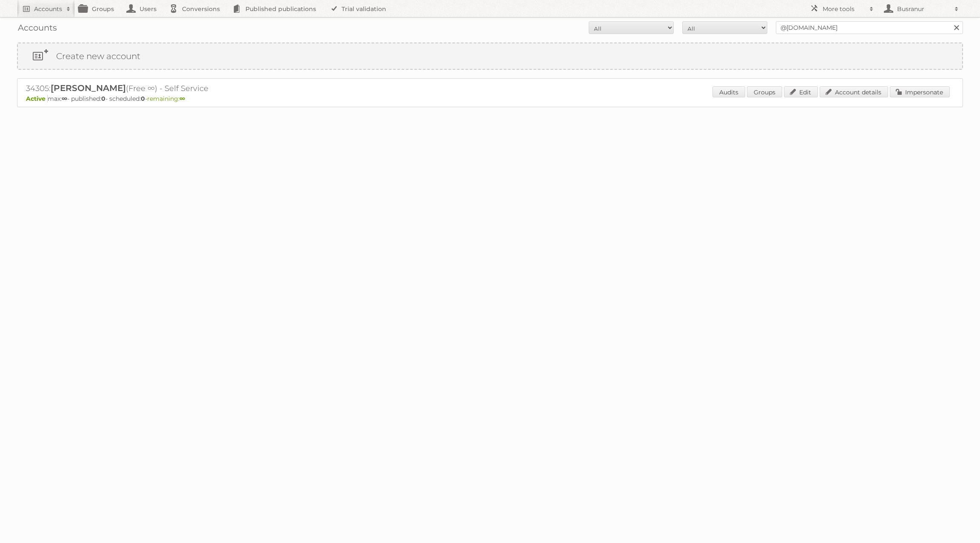 This screenshot has width=980, height=543. I want to click on span: Active, so click(37, 99).